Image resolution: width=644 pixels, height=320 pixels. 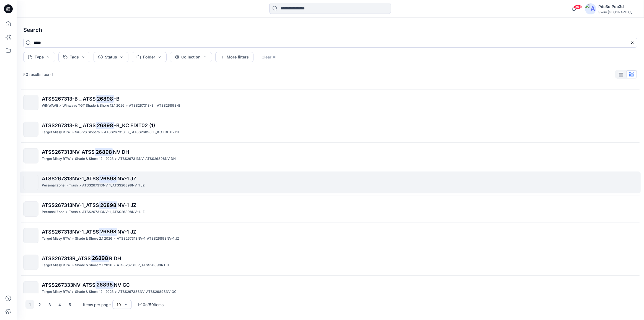 I want to click on p: 1 - 10 of 50 items, so click(x=150, y=305).